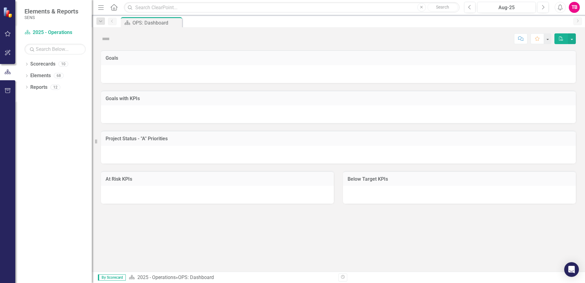 Image resolution: width=585 pixels, height=283 pixels. Describe the element at coordinates (55, 49) in the screenshot. I see `input: Search Below...` at that location.